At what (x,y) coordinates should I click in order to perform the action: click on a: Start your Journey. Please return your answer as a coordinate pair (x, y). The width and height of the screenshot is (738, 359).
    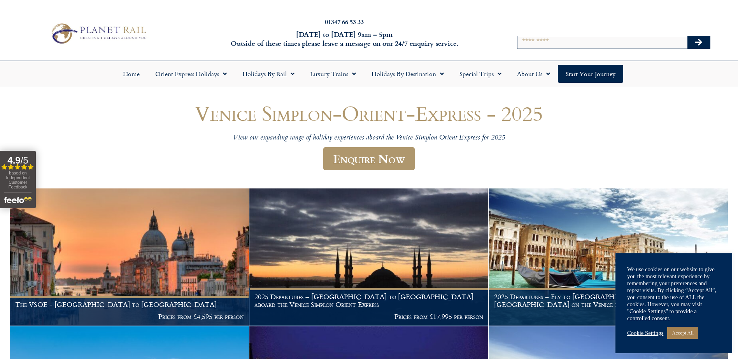
    Looking at the image, I should click on (590, 74).